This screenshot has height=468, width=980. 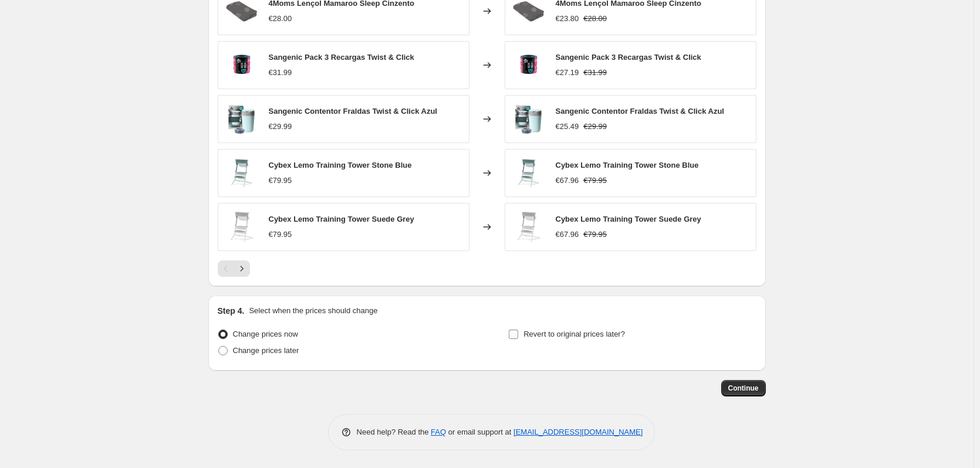 I want to click on strike: €28.00, so click(x=595, y=19).